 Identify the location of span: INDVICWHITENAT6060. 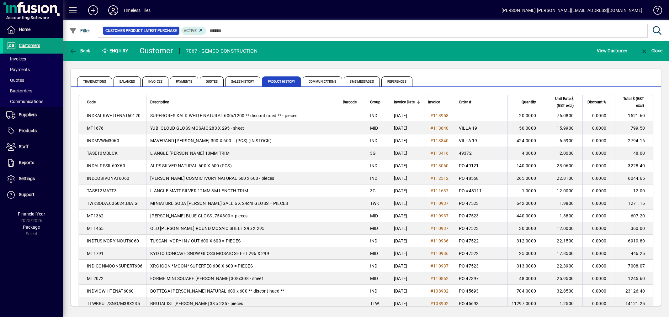
(110, 291).